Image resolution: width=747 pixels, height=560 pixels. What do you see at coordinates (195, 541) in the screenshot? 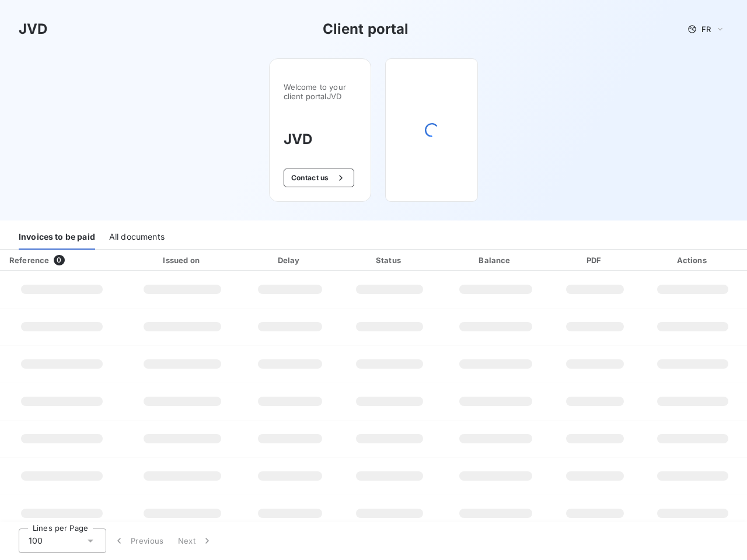
I see `button: Next` at bounding box center [195, 541].